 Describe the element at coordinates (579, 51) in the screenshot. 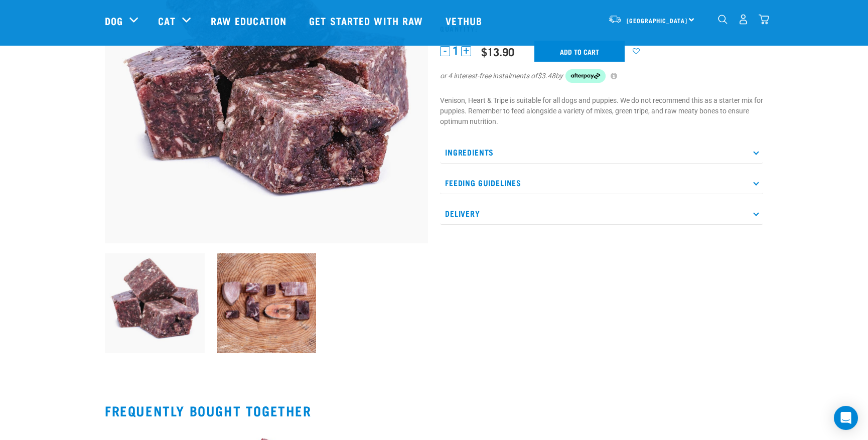

I see `input: Add to cart` at that location.